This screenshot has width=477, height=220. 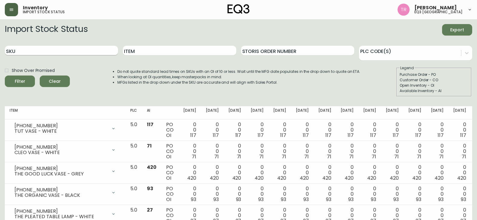 What do you see at coordinates (457, 30) in the screenshot?
I see `button: Export` at bounding box center [457, 30].